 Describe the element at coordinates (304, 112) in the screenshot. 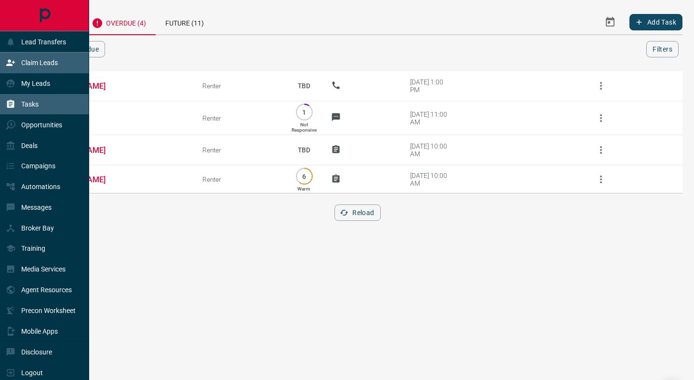

I see `p: 1` at that location.